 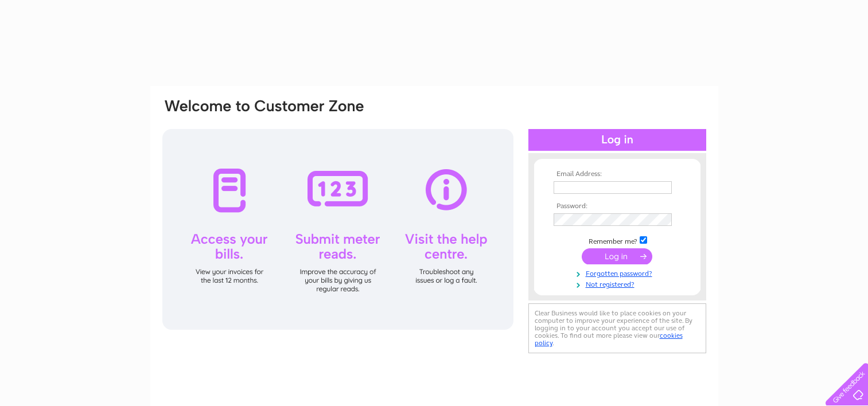 I want to click on th: Password:, so click(x=618, y=207).